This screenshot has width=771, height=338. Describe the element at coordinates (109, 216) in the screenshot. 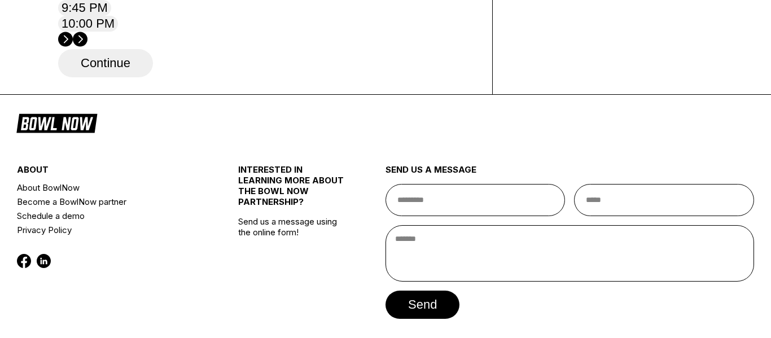

I see `a: Schedule a demo` at that location.